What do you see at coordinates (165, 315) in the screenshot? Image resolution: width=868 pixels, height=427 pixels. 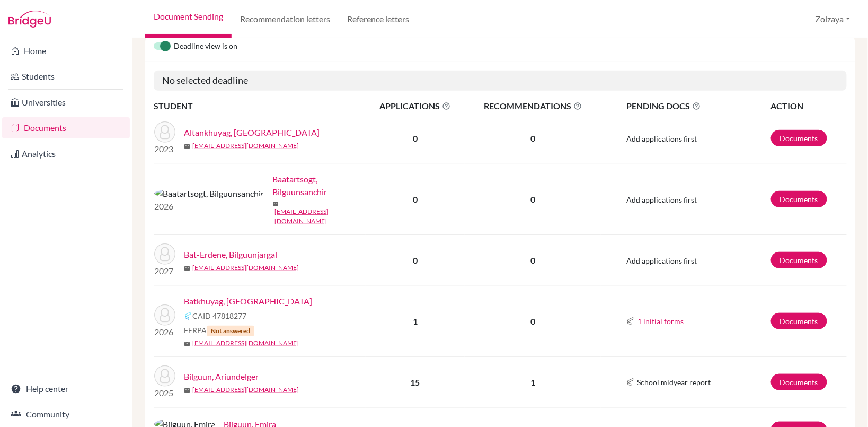 I see `img: Batkhuyag, Bilguun` at bounding box center [165, 315].